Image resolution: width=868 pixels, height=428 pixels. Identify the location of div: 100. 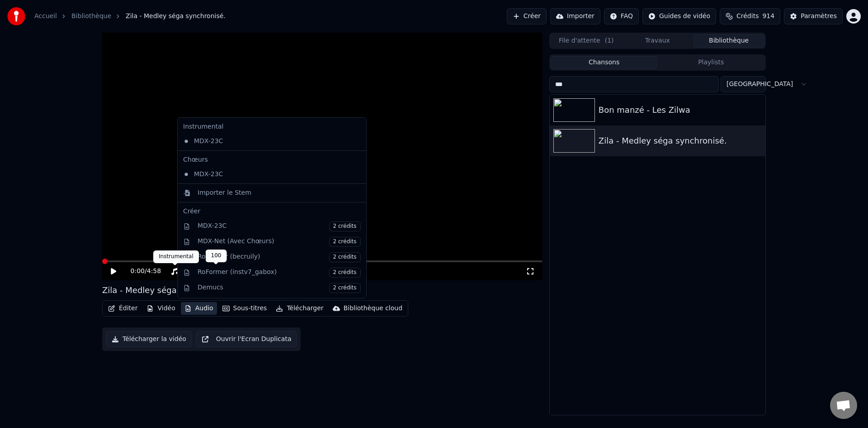
(216, 256).